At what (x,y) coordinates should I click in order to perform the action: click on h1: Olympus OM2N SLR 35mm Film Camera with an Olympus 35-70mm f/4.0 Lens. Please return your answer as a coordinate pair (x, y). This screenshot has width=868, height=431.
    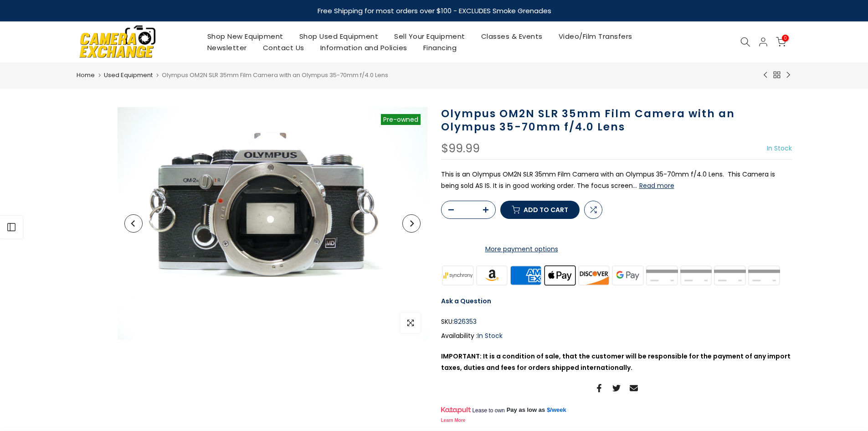
    Looking at the image, I should click on (617, 120).